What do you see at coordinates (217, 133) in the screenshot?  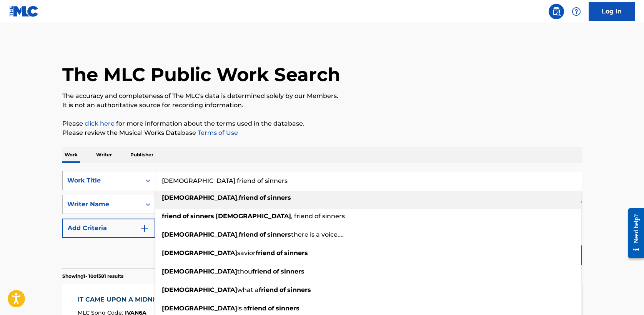 I see `a: Terms of Use` at bounding box center [217, 133].